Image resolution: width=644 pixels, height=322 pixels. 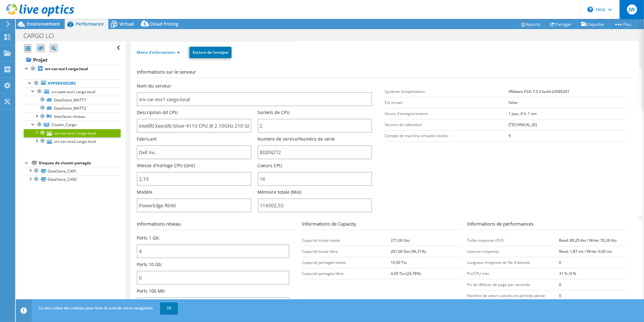 I want to click on td: Capacité locale libre:, so click(x=346, y=251).